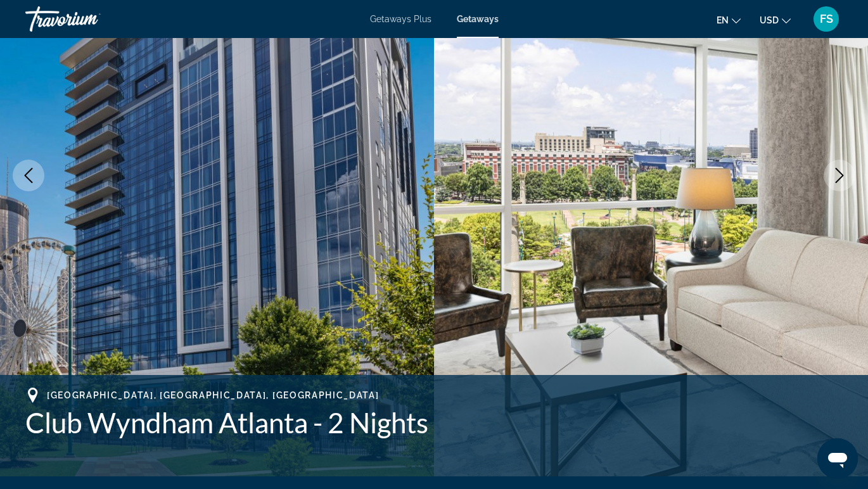  What do you see at coordinates (401, 19) in the screenshot?
I see `span: Getaways Plus` at bounding box center [401, 19].